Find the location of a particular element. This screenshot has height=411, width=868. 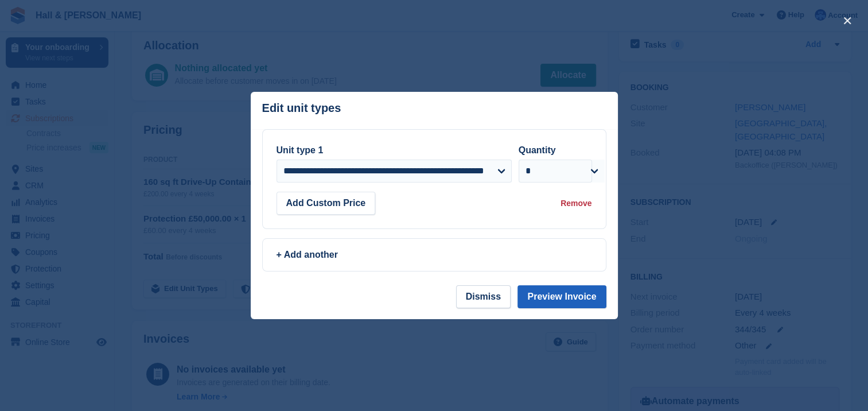

button: Dismiss is located at coordinates (483, 297).